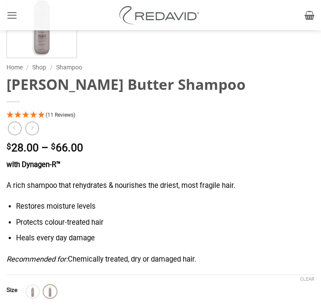  Describe the element at coordinates (23, 148) in the screenshot. I see `bdi: 28.00` at that location.